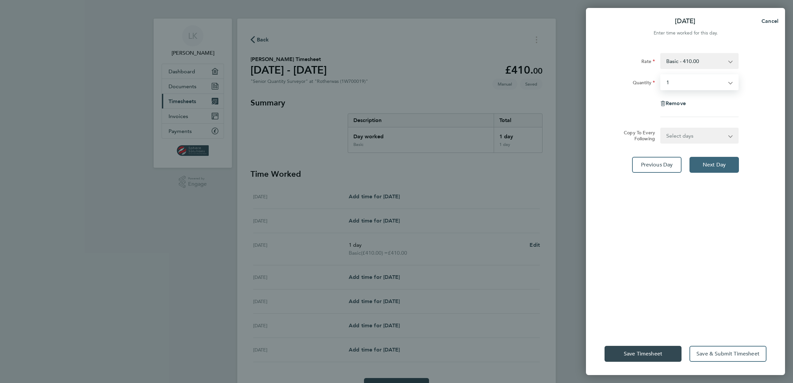 This screenshot has width=793, height=383. Describe the element at coordinates (768, 21) in the screenshot. I see `button: Cancel` at that location.